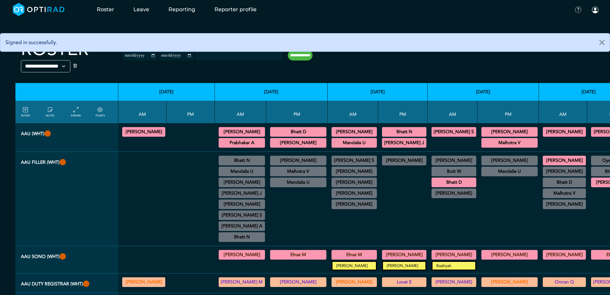  Describe the element at coordinates (144, 132) in the screenshot. I see `div: CT Trauma & Urgent/MRI Trauma & Urgent 08:30 - 15:30` at that location.